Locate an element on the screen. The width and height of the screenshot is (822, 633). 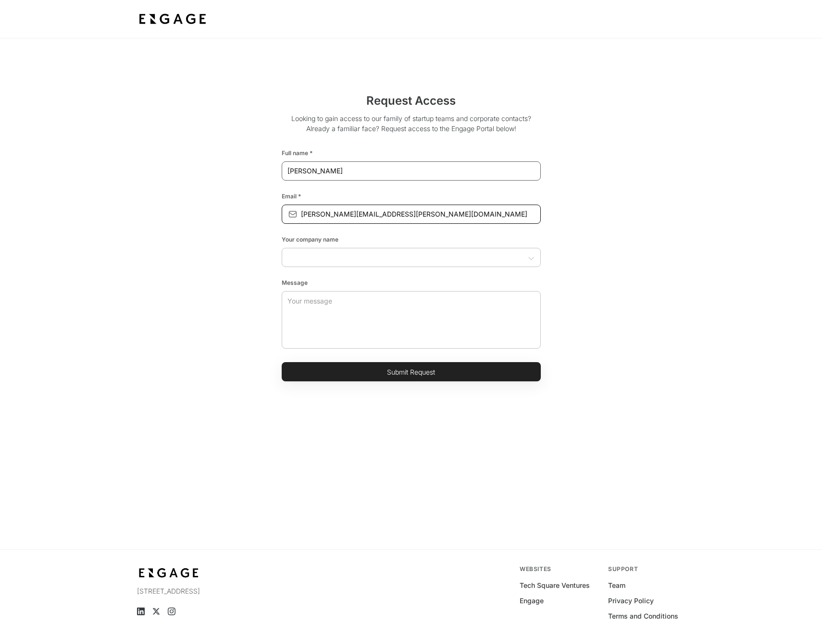
button: Open is located at coordinates (531, 258).